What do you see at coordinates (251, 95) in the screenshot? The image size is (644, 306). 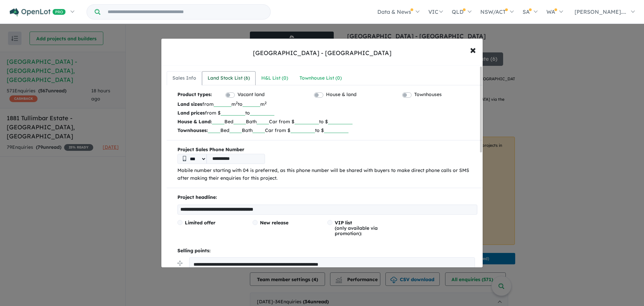 I see `label: Vacant land` at bounding box center [251, 95].